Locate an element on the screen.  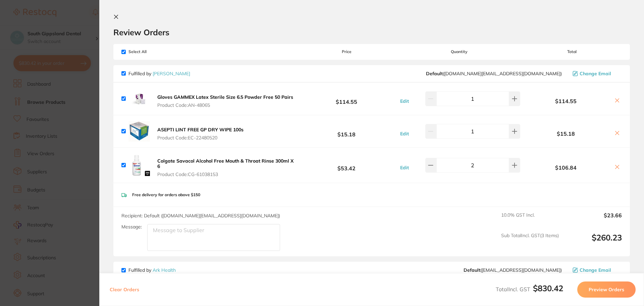
label: Message: is located at coordinates (131, 227).